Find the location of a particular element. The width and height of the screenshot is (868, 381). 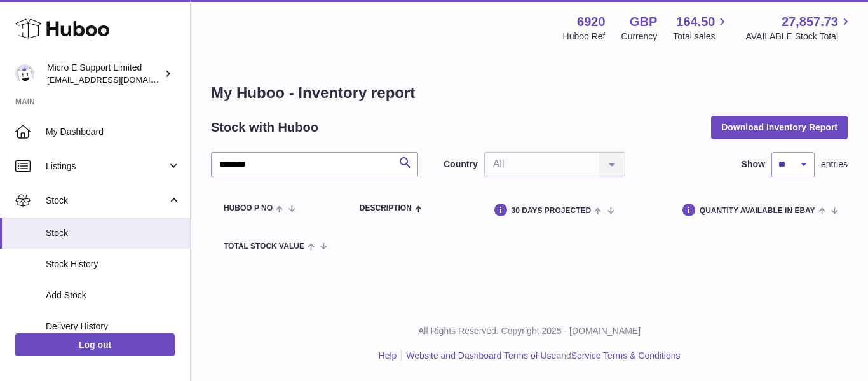

li: and is located at coordinates (540, 355).